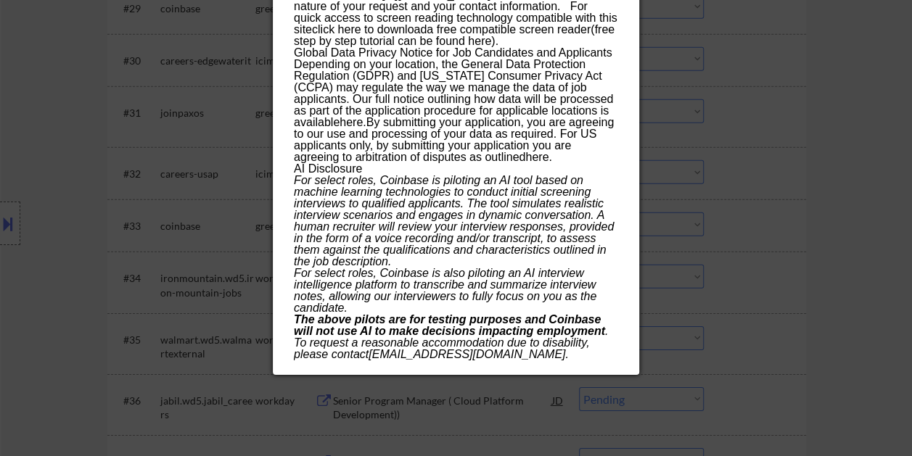  What do you see at coordinates (453, 52) in the screenshot?
I see `span: Global Data Privacy Notice for Job Candidates and Applicants` at bounding box center [453, 52].